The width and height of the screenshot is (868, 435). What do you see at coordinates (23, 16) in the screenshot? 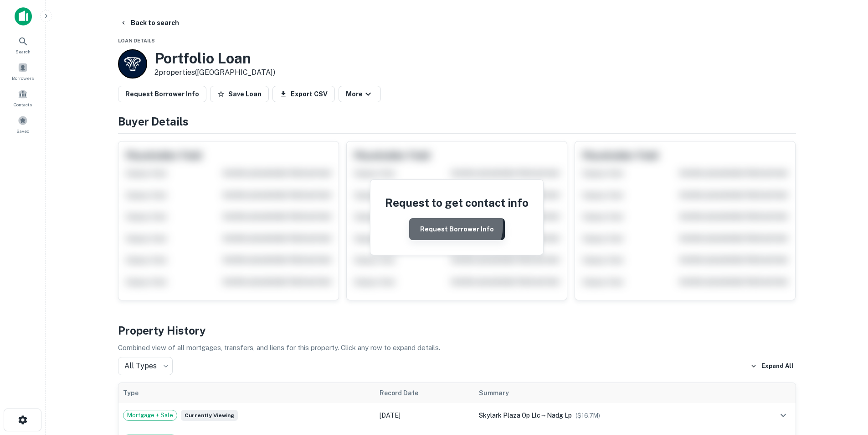
I see `img: capitalize-icon.png` at bounding box center [23, 16].